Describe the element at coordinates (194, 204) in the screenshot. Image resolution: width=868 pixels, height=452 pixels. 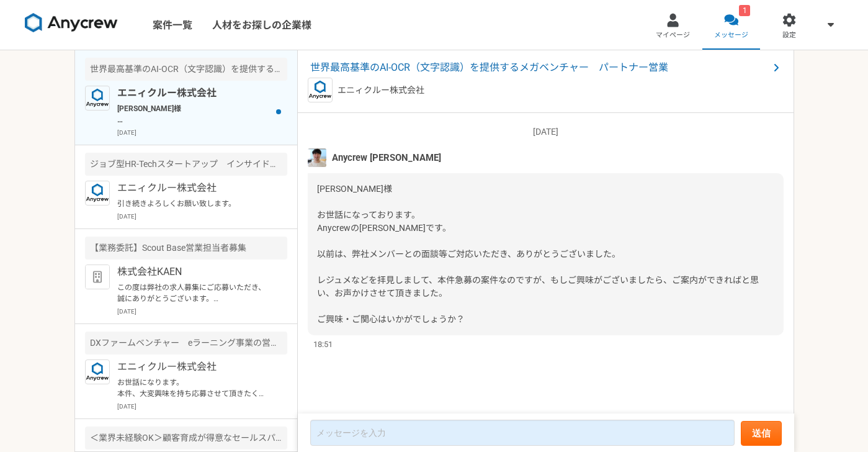
I see `p: 引き続きよろしくお願い致します。` at that location.